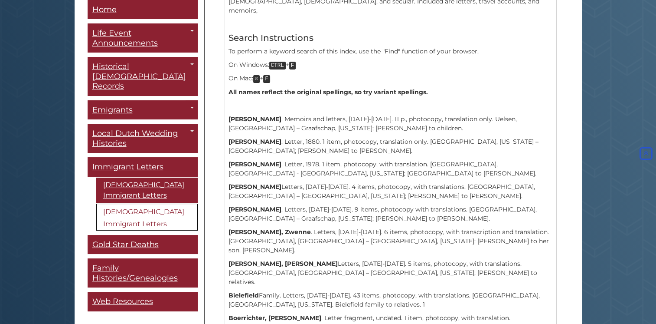 The width and height of the screenshot is (656, 324). Describe the element at coordinates (143, 138) in the screenshot. I see `a: Local Dutch Wedding Histories` at that location.